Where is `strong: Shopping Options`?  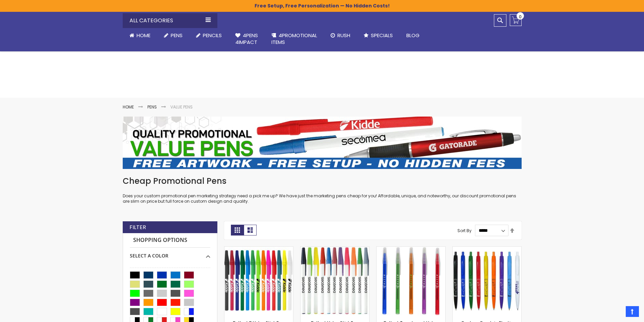
strong: Shopping Options is located at coordinates (170, 240).